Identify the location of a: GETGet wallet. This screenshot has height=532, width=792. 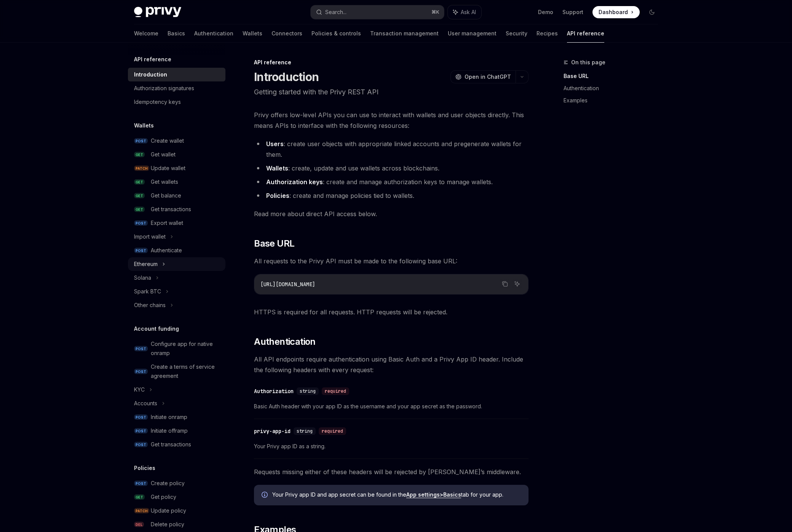
(177, 154).